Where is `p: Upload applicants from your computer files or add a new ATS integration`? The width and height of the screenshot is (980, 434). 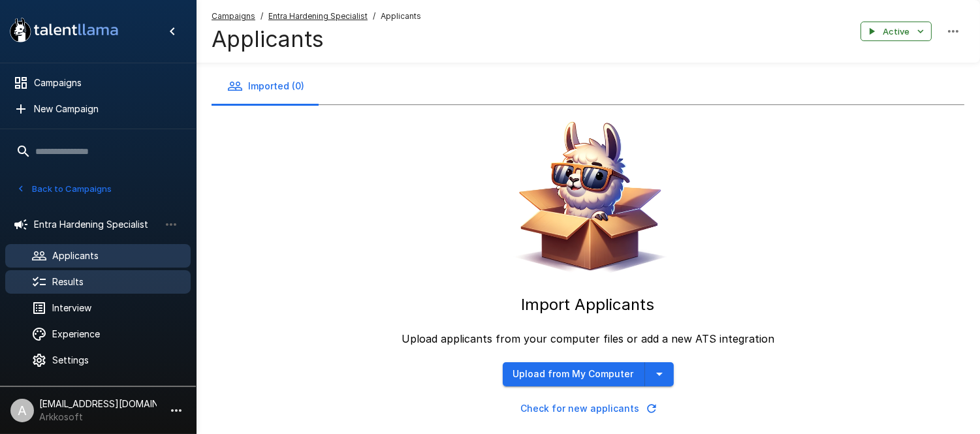 p: Upload applicants from your computer files or add a new ATS integration is located at coordinates (588, 338).